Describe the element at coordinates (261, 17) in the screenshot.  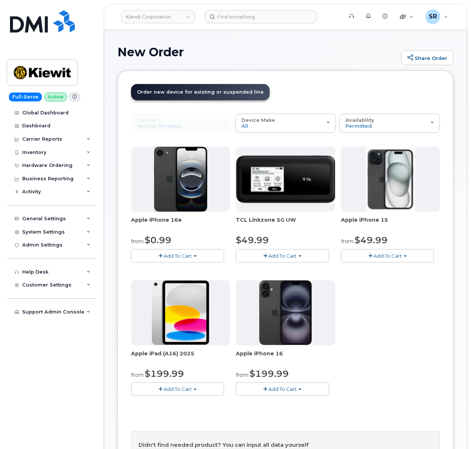
I see `input: Find something...` at that location.